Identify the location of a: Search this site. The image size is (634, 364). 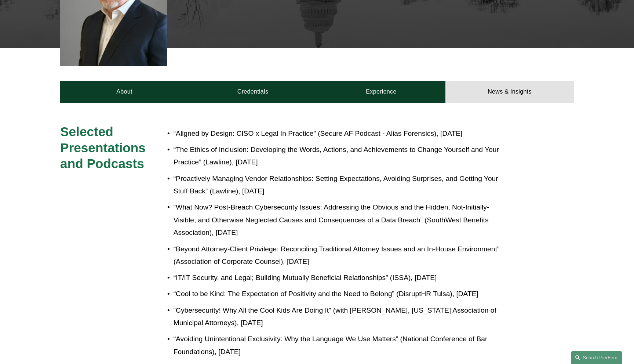
(597, 357).